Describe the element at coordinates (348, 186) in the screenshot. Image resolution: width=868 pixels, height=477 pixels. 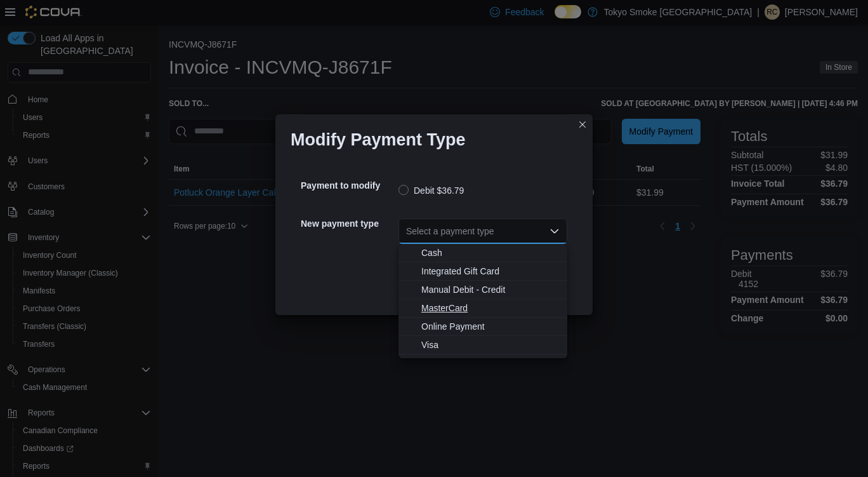
I see `h5: Payment to modify` at that location.